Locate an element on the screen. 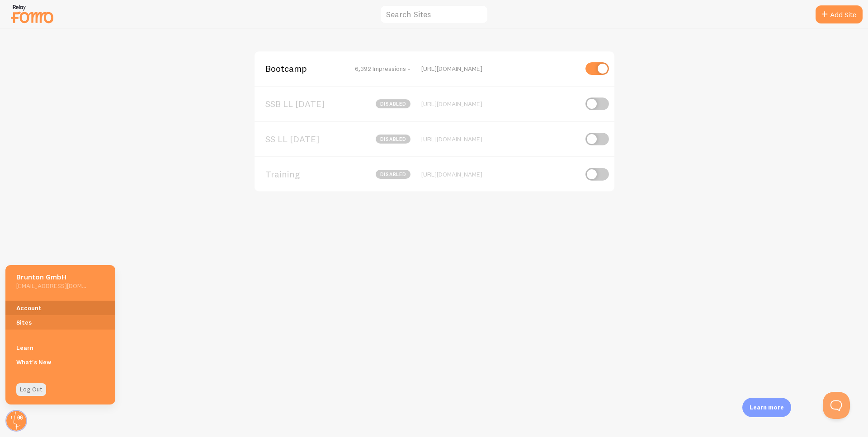  div: Learn more is located at coordinates (766, 407).